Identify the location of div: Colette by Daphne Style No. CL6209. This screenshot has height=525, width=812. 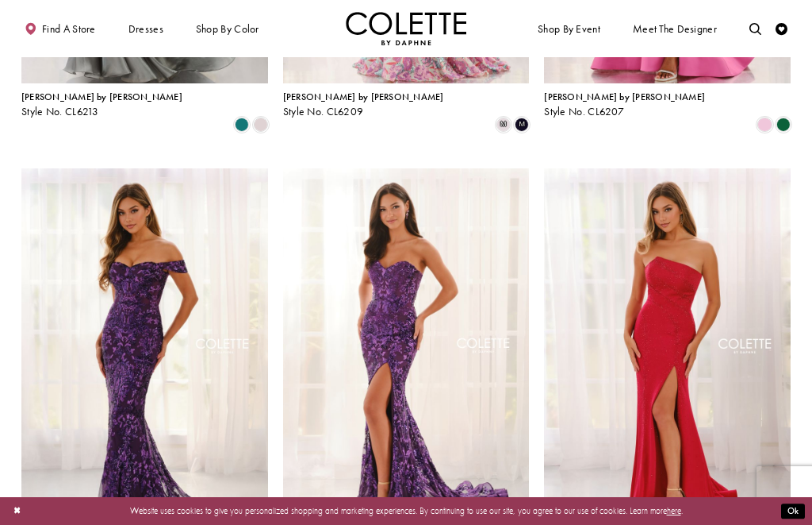
(363, 105).